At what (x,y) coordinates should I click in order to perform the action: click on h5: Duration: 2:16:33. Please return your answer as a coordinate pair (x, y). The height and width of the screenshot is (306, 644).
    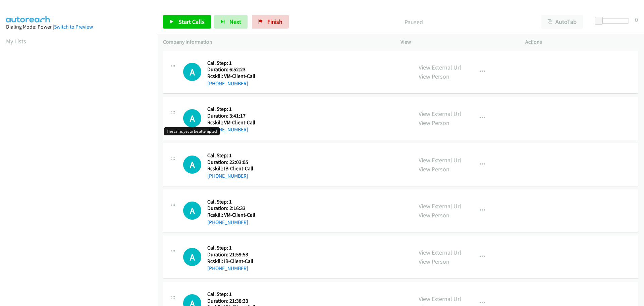
    Looking at the image, I should click on (231, 208).